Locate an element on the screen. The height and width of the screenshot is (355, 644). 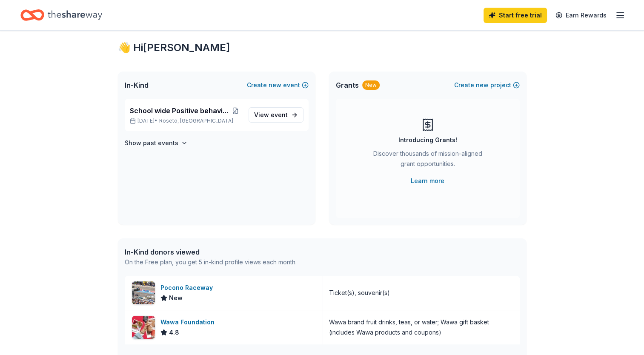
img: Image for Wawa Foundation is located at coordinates (144, 328).